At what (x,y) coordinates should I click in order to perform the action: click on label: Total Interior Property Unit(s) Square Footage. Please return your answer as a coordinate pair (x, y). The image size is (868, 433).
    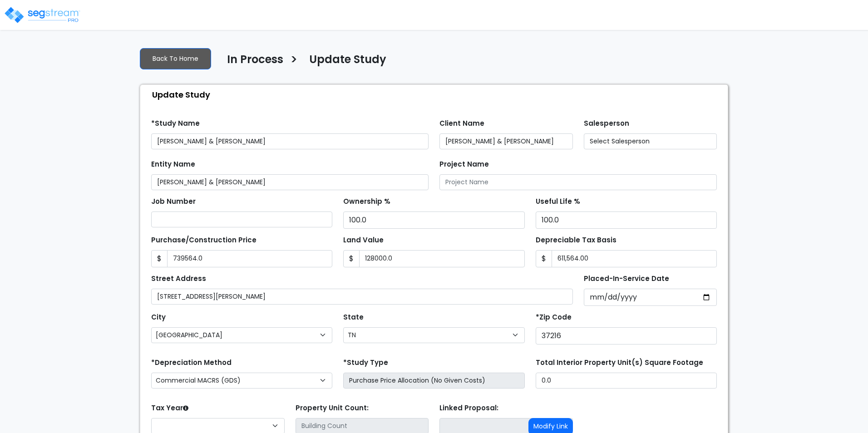
    Looking at the image, I should click on (619, 363).